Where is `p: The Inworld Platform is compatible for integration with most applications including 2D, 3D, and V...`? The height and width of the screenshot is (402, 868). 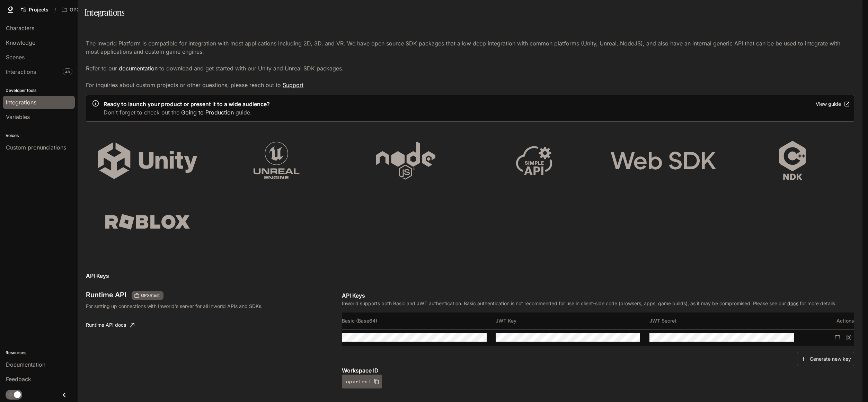 p: The Inworld Platform is compatible for integration with most applications including 2D, 3D, and V... is located at coordinates (470, 64).